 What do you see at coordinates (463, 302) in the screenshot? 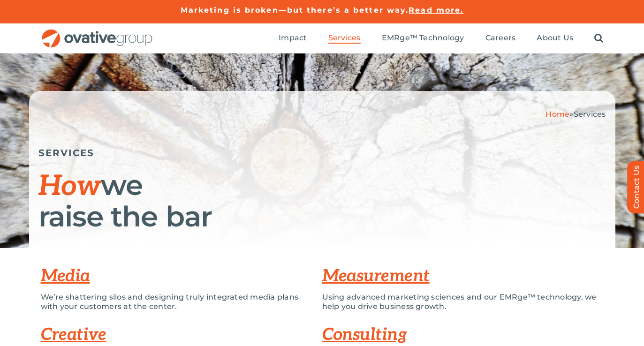
I see `p: Using advanced marketing sciences and our EMRge™ technology, we help you drive business growth.` at bounding box center [463, 302].